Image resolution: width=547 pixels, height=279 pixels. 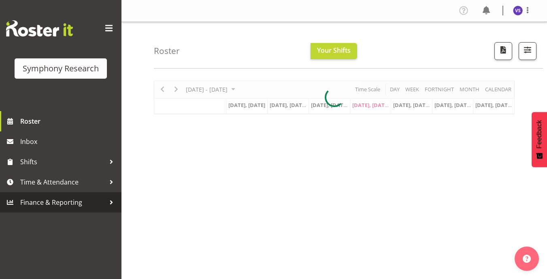 What do you see at coordinates (69, 121) in the screenshot?
I see `span: Roster` at bounding box center [69, 121].